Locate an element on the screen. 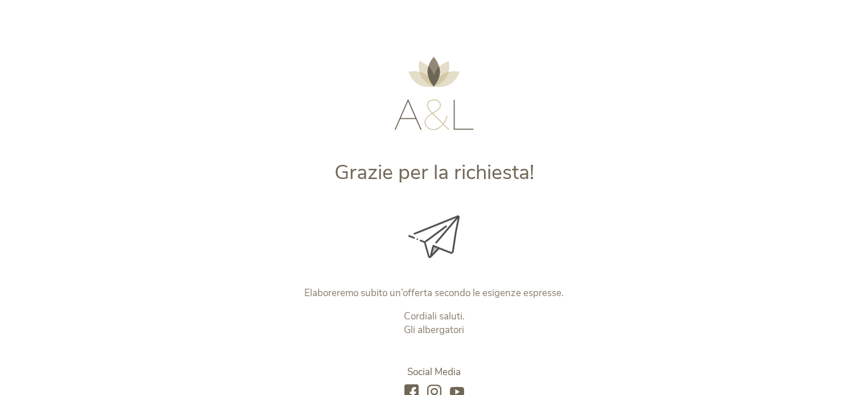  img: AMONTI & LUNARIS Wellnessresort is located at coordinates (434, 93).